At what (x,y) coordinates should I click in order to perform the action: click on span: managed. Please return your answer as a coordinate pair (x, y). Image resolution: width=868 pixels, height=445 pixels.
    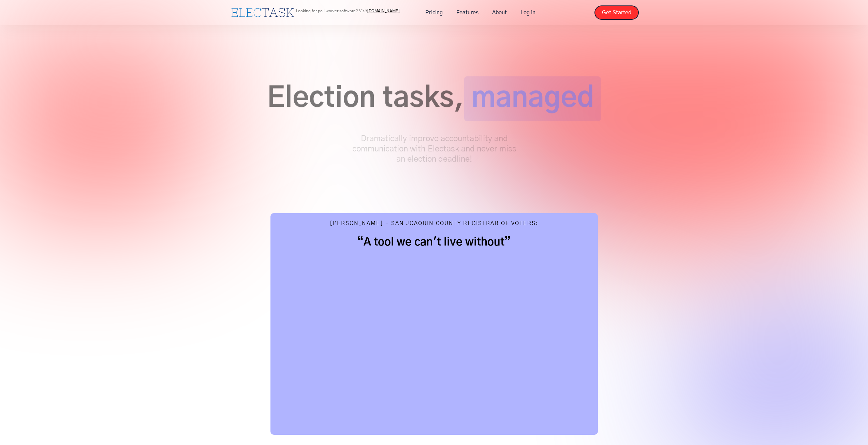
    Looking at the image, I should click on (532, 99).